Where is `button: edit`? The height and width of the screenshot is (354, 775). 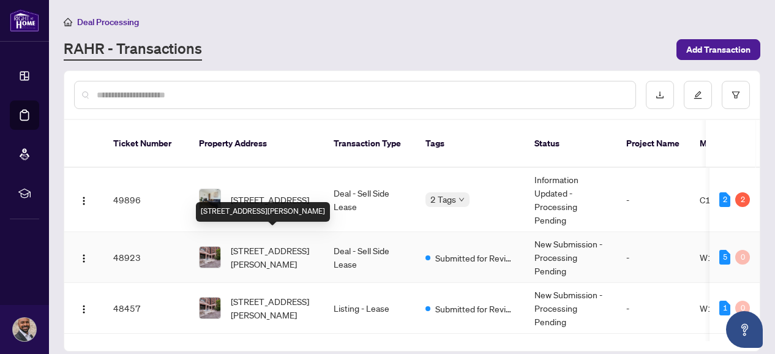 button: edit is located at coordinates (698, 95).